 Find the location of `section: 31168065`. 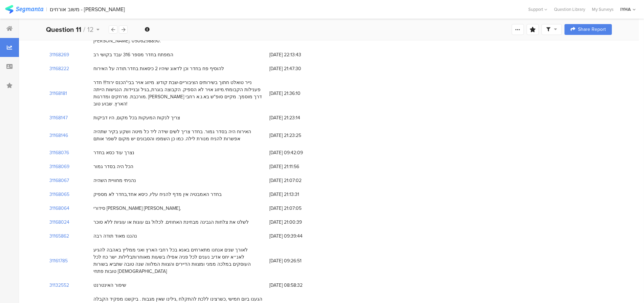

section: 31168065 is located at coordinates (60, 194).